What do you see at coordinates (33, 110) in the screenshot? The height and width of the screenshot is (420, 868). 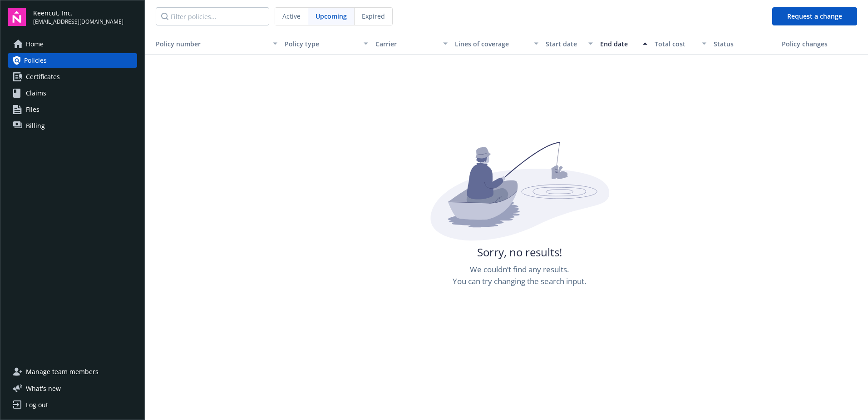 I see `span: Files` at bounding box center [33, 110].